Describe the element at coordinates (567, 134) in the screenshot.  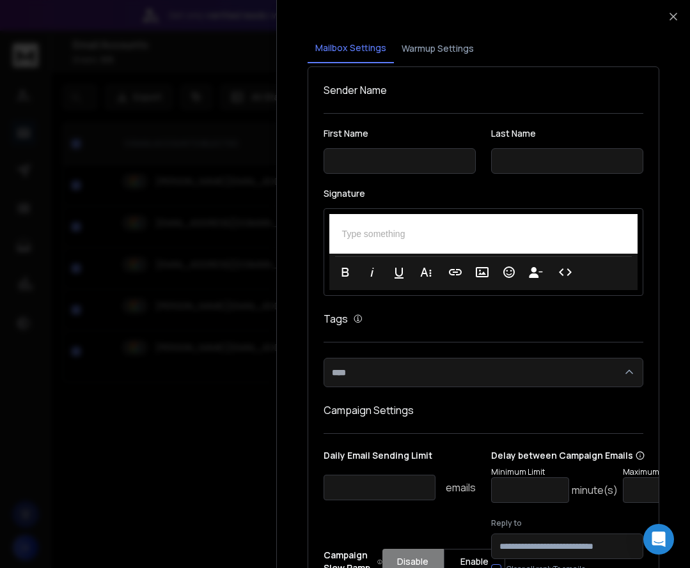
I see `label: Last Name` at that location.